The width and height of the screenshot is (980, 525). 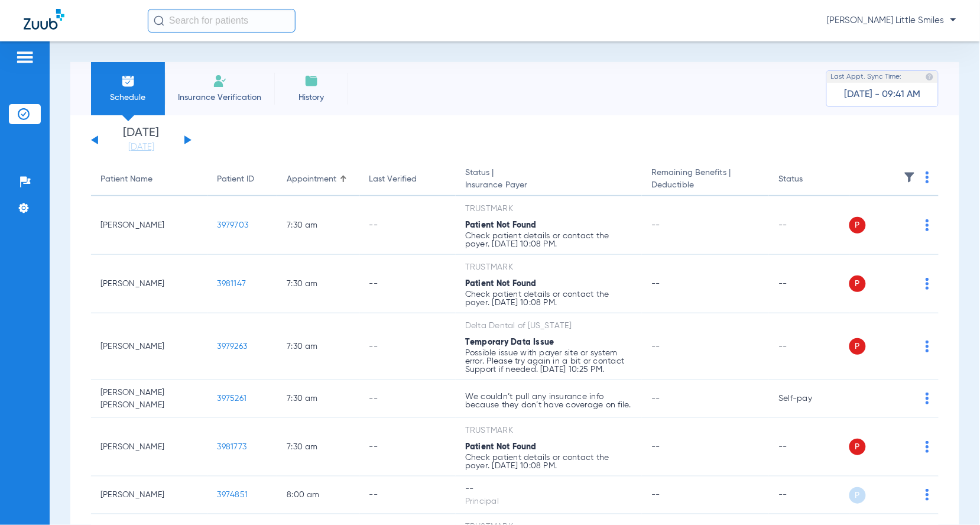 I want to click on p: Possible issue with payer site or system error. Please try again in a bit or contact Support if n..., so click(x=549, y=361).